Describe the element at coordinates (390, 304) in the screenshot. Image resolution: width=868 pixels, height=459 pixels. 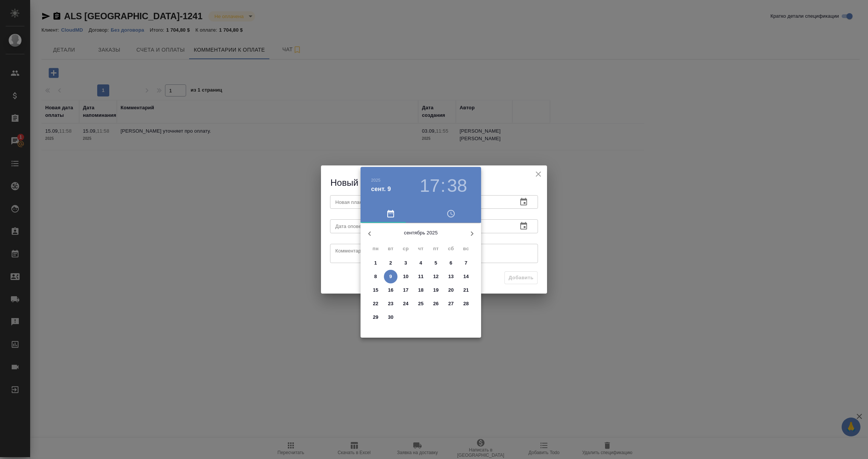
I see `button: 23` at that location.